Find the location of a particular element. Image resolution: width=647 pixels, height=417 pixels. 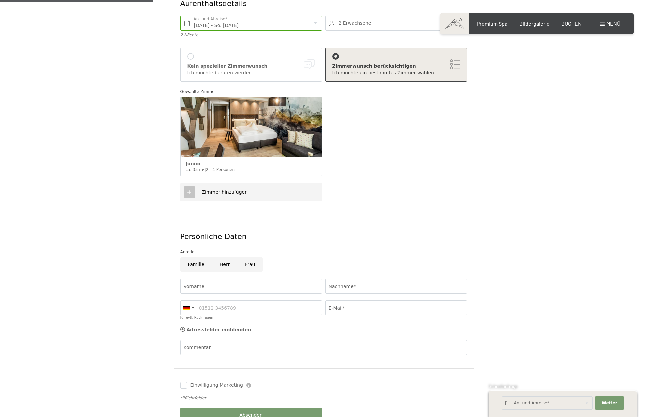

a: Premium Spa is located at coordinates (492, 23).